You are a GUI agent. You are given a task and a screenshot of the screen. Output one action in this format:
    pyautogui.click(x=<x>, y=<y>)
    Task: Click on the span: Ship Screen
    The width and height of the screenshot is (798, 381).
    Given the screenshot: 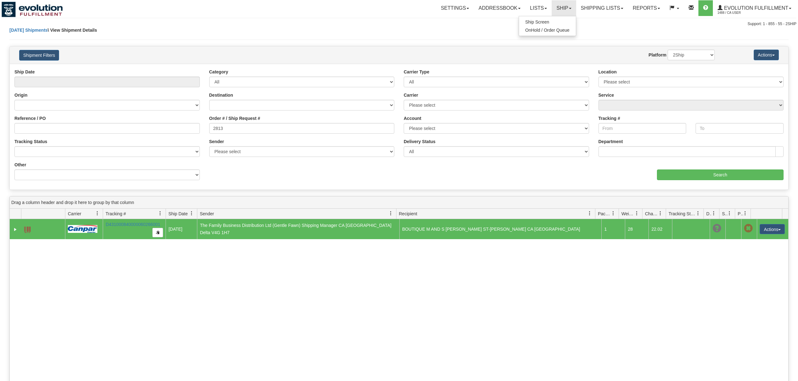 What is the action you would take?
    pyautogui.click(x=537, y=22)
    